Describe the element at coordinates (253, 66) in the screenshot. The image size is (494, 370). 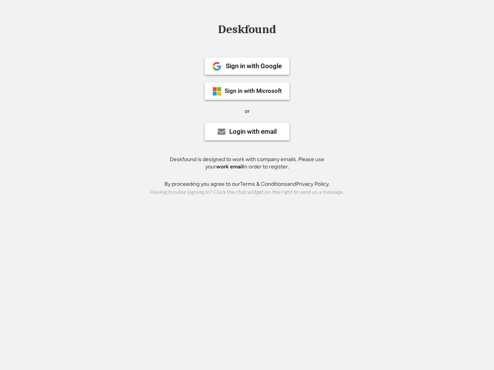
I see `div: Sign in with Google` at that location.